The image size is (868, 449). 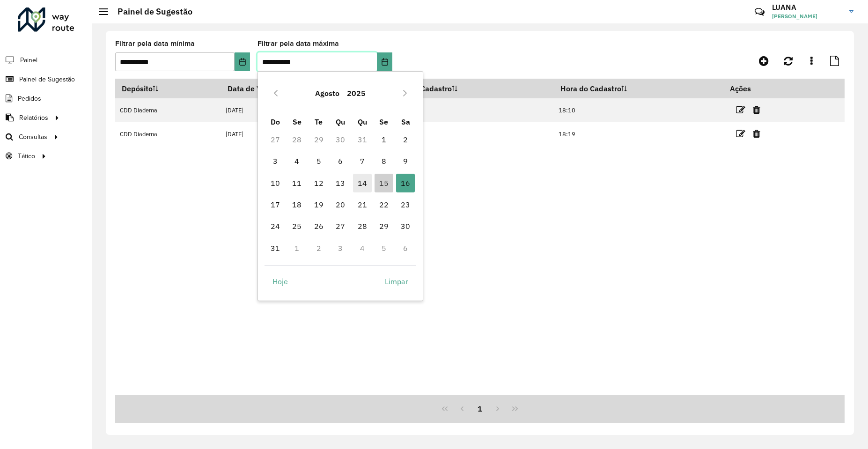 I want to click on td: 14, so click(x=362, y=183).